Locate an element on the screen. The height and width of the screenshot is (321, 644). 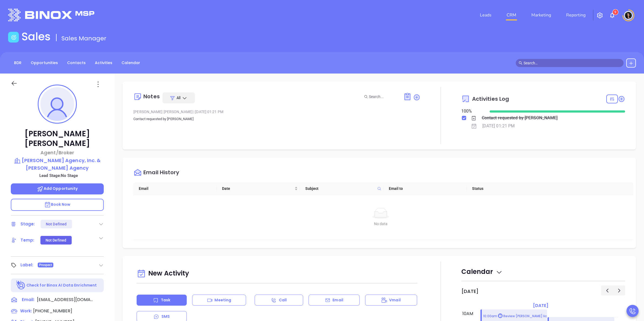
h1: Sales is located at coordinates (36, 36).